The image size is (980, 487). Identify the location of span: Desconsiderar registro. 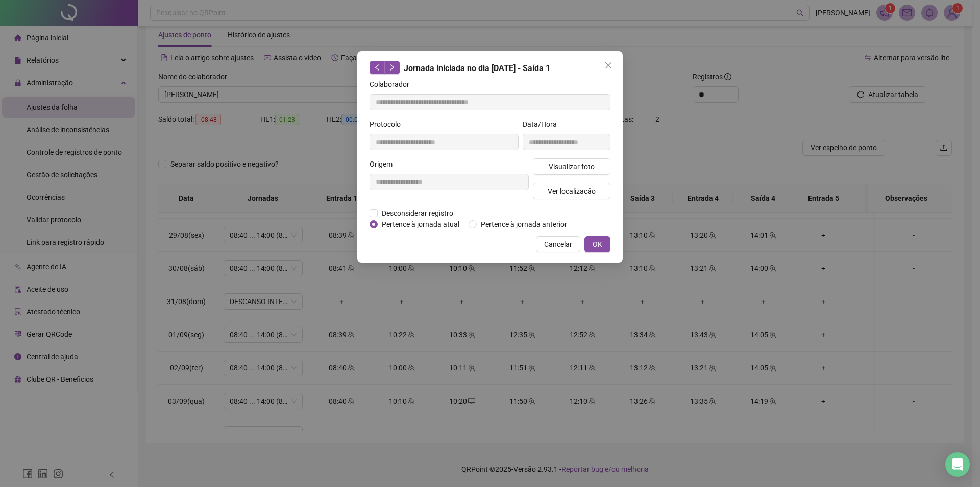
(418, 213).